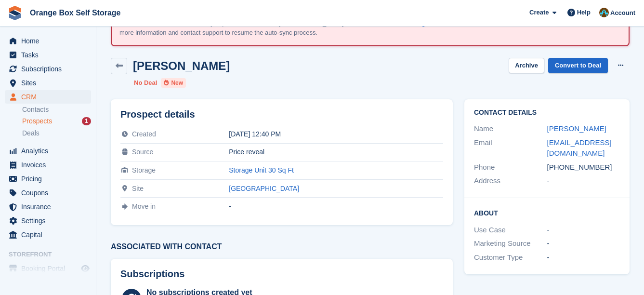  What do you see at coordinates (37, 121) in the screenshot?
I see `span: Prospects` at bounding box center [37, 121].